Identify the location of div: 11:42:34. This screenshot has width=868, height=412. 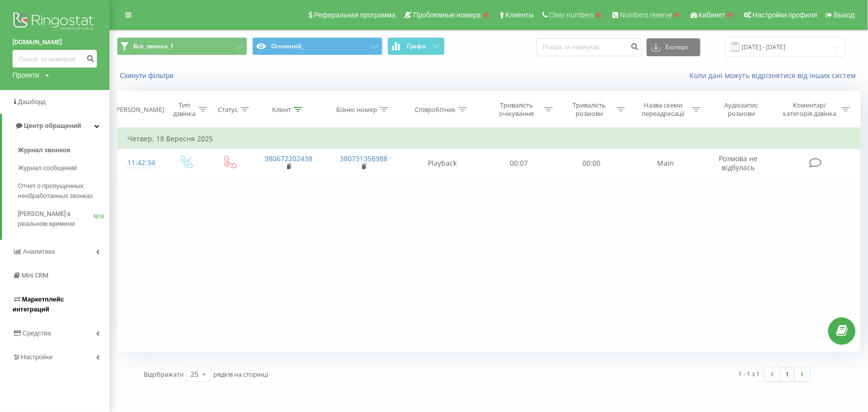
(140, 162).